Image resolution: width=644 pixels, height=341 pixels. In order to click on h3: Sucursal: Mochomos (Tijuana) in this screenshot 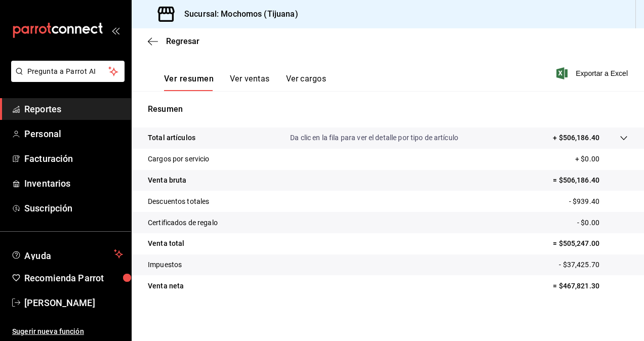, I will do `click(237, 14)`.